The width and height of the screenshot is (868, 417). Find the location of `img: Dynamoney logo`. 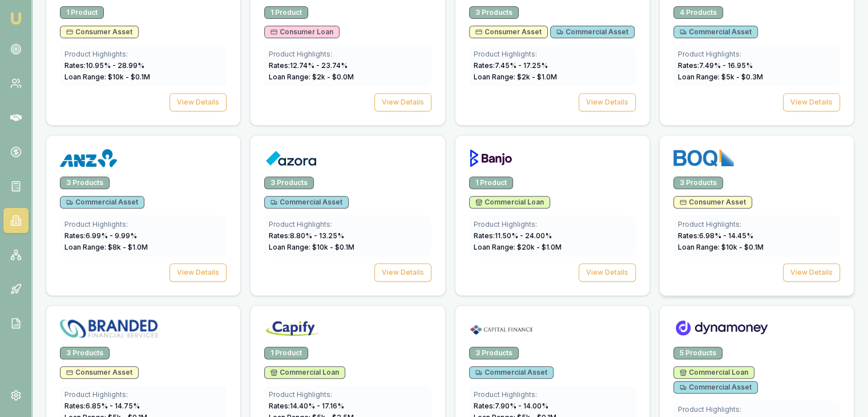

img: Dynamoney logo is located at coordinates (721, 329).